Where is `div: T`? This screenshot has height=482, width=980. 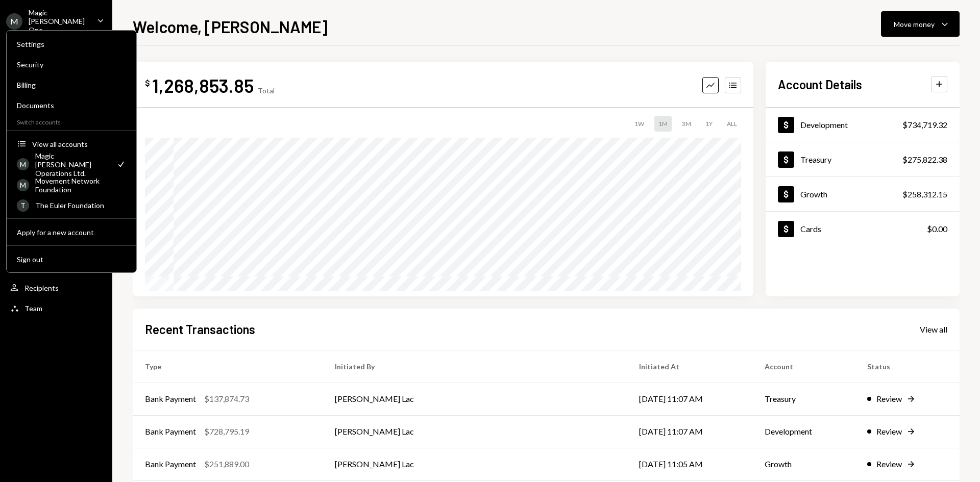 div: T is located at coordinates (23, 206).